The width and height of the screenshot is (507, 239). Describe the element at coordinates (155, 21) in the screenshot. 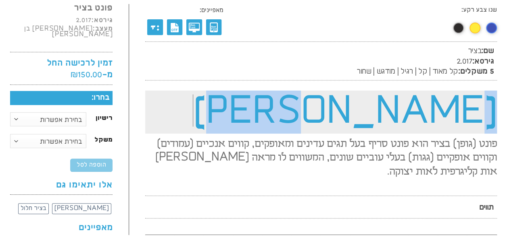

I see `div: תמיכה בניקוד מתוכנת` at that location.